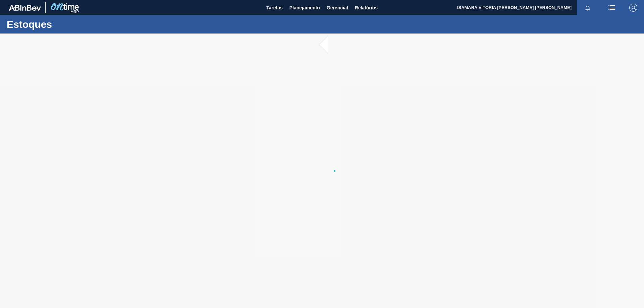 The image size is (644, 308). What do you see at coordinates (25, 8) in the screenshot?
I see `img: TNhmsLtSVTkK8tSr43FrP2fwEKptu5GPRR3wAAAABJRU5ErkJggg==` at bounding box center [25, 8].